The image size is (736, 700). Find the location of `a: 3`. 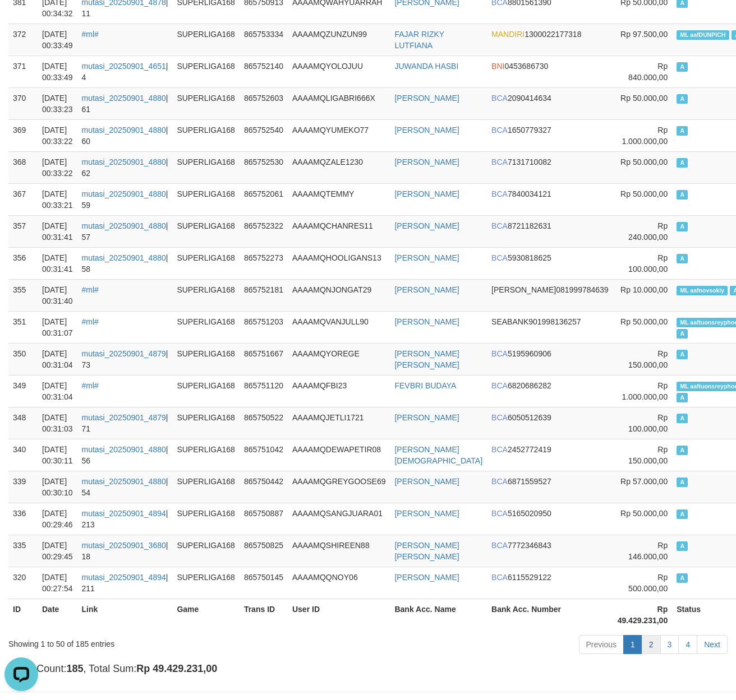

a: 3 is located at coordinates (670, 645).